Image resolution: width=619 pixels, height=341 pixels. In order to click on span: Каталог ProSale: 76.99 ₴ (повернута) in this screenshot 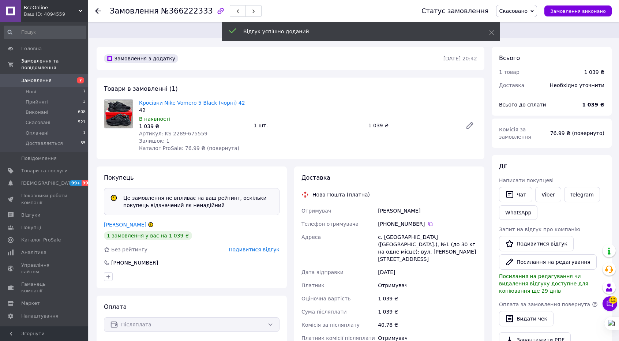, I will do `click(189, 148)`.